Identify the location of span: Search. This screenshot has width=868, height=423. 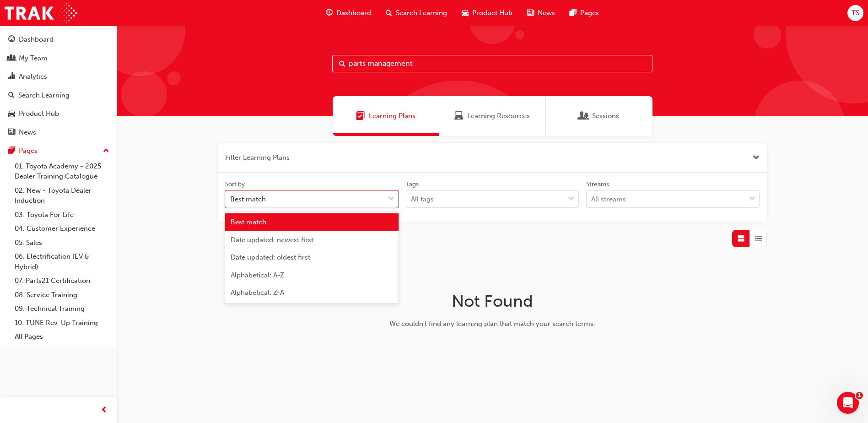
(343, 64).